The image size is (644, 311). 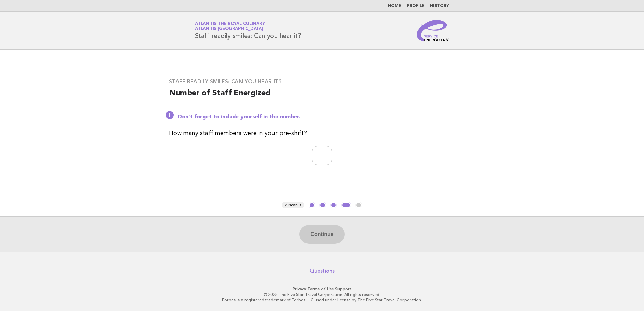 What do you see at coordinates (439, 6) in the screenshot?
I see `a: History` at bounding box center [439, 6].